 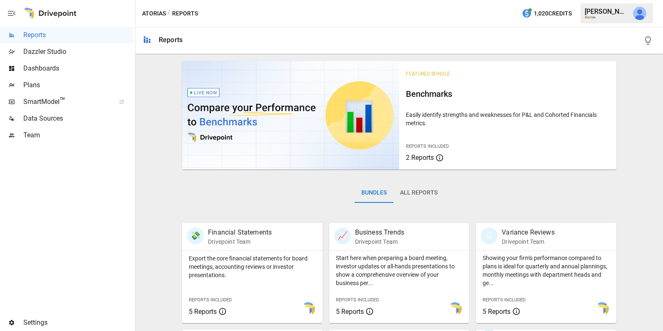 I want to click on span: Dashboards, so click(x=78, y=68).